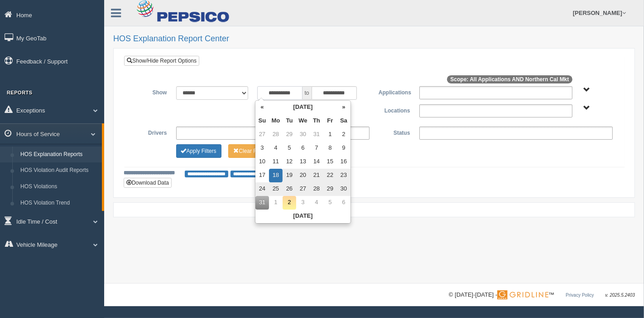 The image size is (644, 318). Describe the element at coordinates (510, 79) in the screenshot. I see `span: Scope: All Applications AND Northern Cal Mkt` at that location.